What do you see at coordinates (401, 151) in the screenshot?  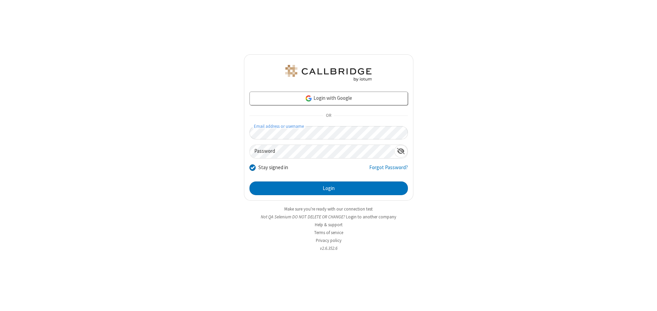 I see `div: Show password` at bounding box center [401, 151].